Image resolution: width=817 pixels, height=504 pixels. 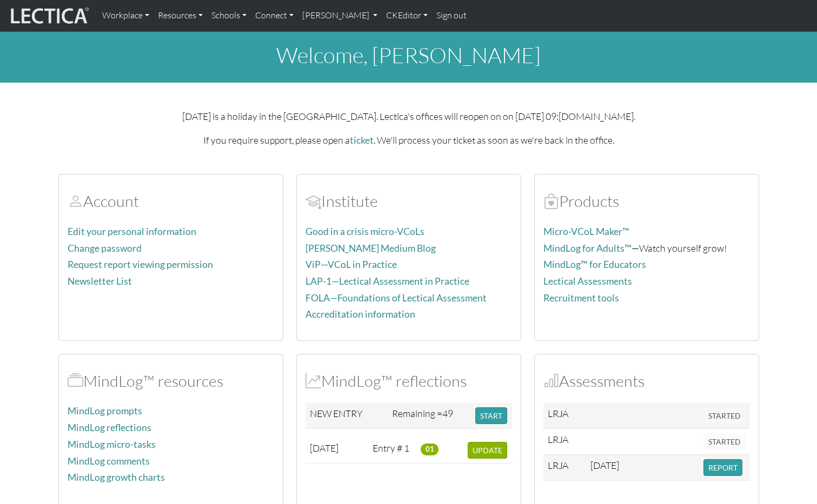 What do you see at coordinates (408, 381) in the screenshot?
I see `h2: MindLog™ reflections` at bounding box center [408, 381].